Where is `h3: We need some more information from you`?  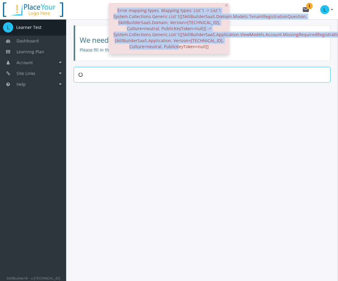 h3: We need some more information from you is located at coordinates (203, 40).